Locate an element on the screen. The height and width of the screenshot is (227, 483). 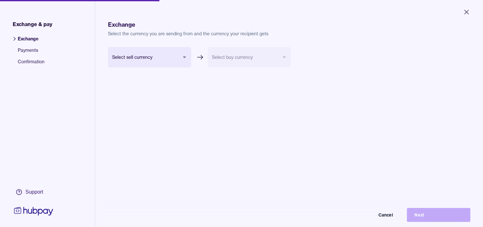
a: Support is located at coordinates (34, 192).